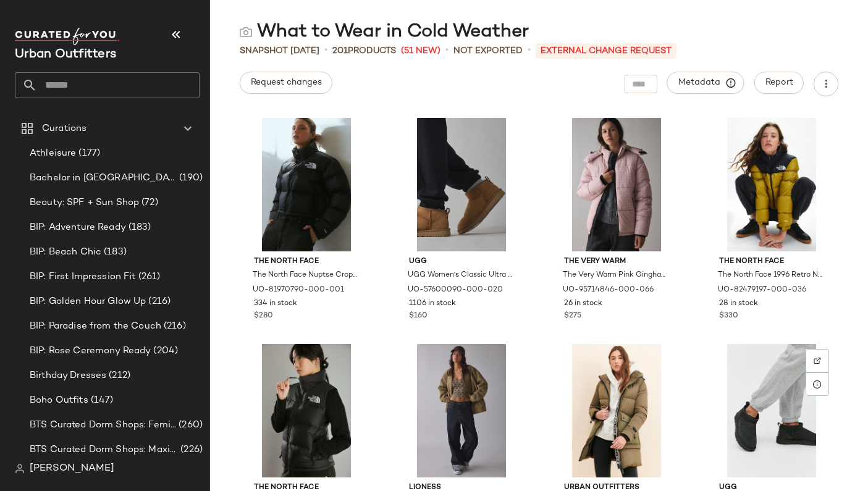  What do you see at coordinates (340, 50) in the screenshot?
I see `span: 201` at bounding box center [340, 50].